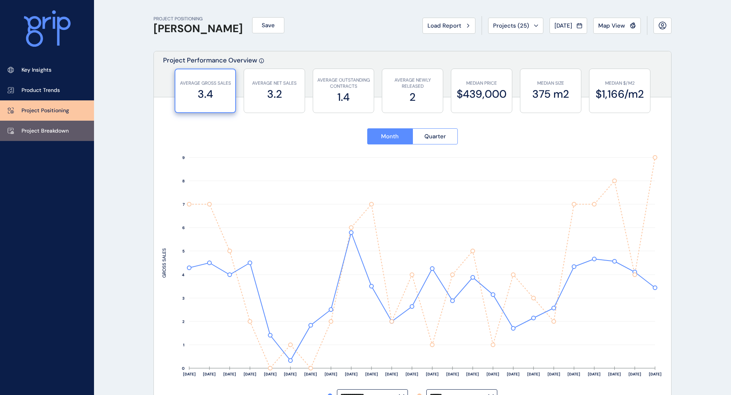 The height and width of the screenshot is (395, 731). What do you see at coordinates (183, 228) in the screenshot?
I see `text: 6` at bounding box center [183, 228].